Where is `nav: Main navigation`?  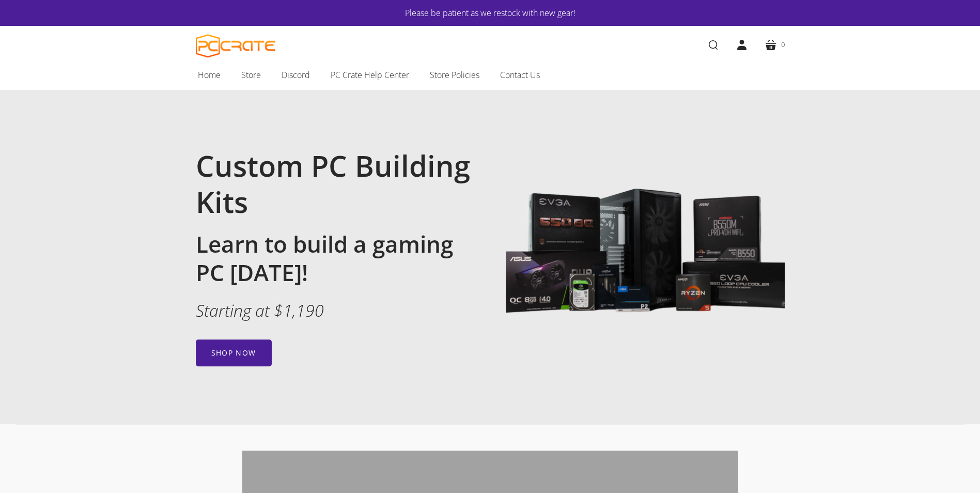 nav: Main navigation is located at coordinates (490, 77).